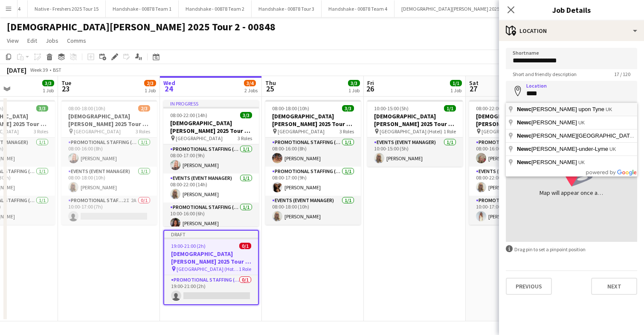 The height and width of the screenshot is (335, 644). Describe the element at coordinates (67, 9) in the screenshot. I see `button: Native - Freshers 2025 Tour 15` at that location.